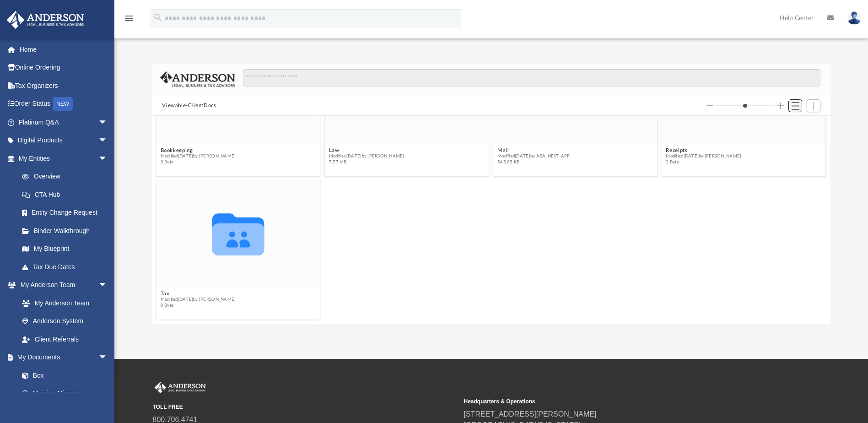  Describe the element at coordinates (854, 18) in the screenshot. I see `img: User Pic` at that location.